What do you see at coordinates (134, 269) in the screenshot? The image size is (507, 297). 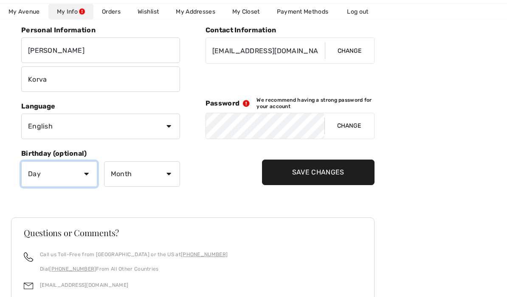 I see `p: Dial From All Other Countries` at bounding box center [134, 269].